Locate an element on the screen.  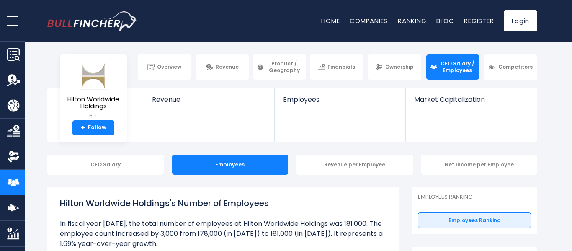
a: Ownership is located at coordinates (395, 67).